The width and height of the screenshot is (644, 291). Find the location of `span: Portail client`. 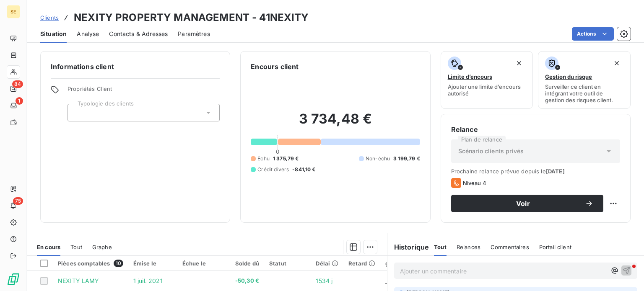

span: Portail client is located at coordinates (555, 247).